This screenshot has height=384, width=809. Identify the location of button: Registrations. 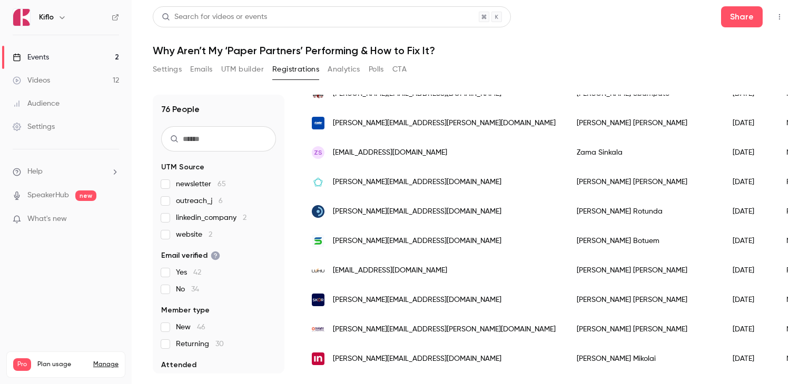
(295, 70).